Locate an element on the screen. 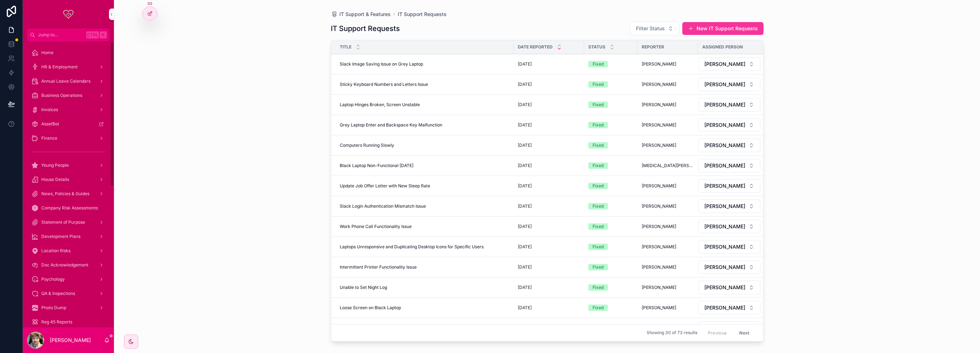 This screenshot has height=353, width=980. span: Ctrl is located at coordinates (93, 35).